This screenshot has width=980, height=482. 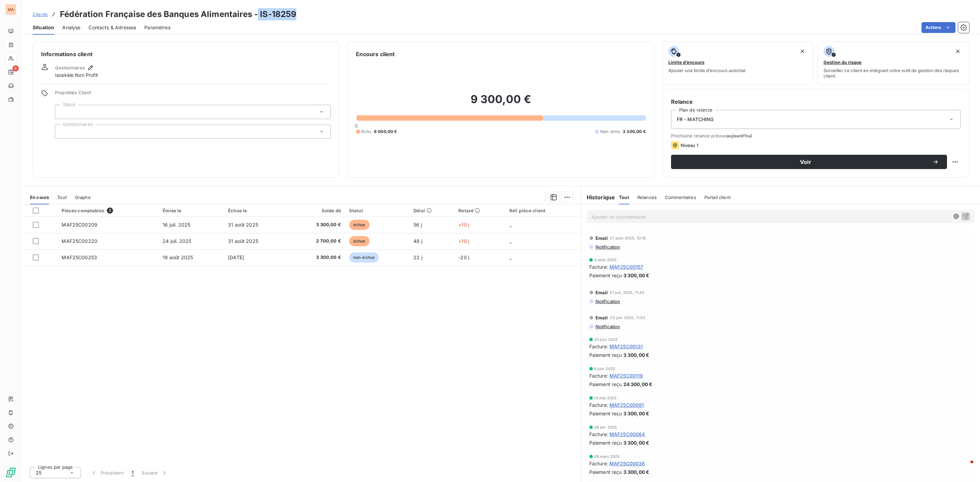 I want to click on span: Commentaires, so click(x=681, y=197).